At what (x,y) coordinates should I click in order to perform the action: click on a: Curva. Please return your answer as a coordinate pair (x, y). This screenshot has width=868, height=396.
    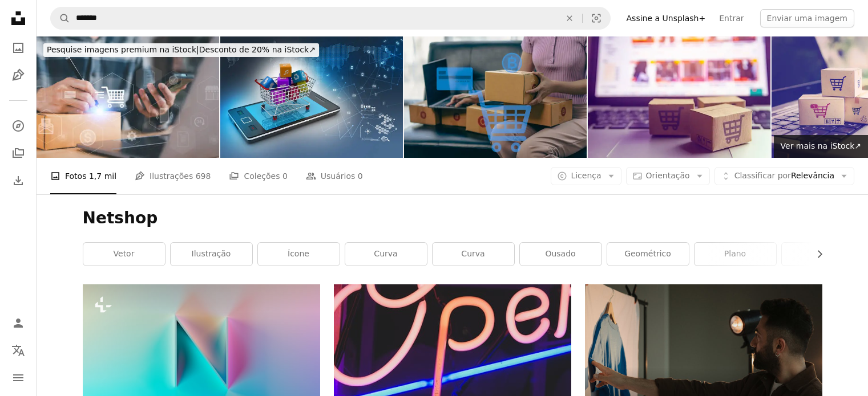
    Looking at the image, I should click on (386, 254).